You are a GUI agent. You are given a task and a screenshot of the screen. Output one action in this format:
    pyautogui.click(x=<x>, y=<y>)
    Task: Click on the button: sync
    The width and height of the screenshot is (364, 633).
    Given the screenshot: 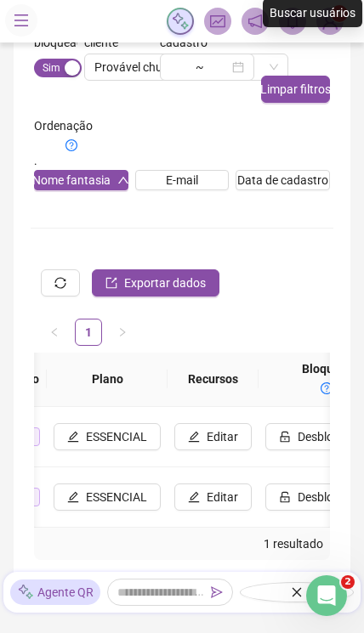 What is the action you would take?
    pyautogui.click(x=61, y=283)
    